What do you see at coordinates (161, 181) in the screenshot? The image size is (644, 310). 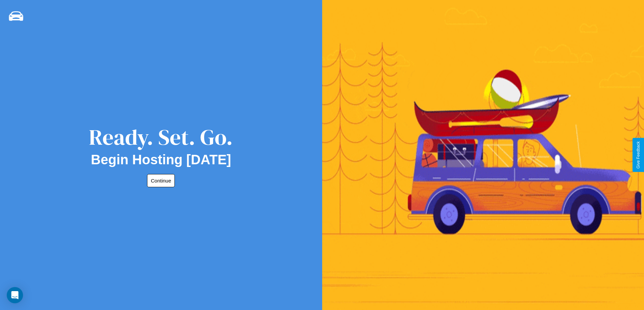 I see `button: Continue` at bounding box center [161, 181].